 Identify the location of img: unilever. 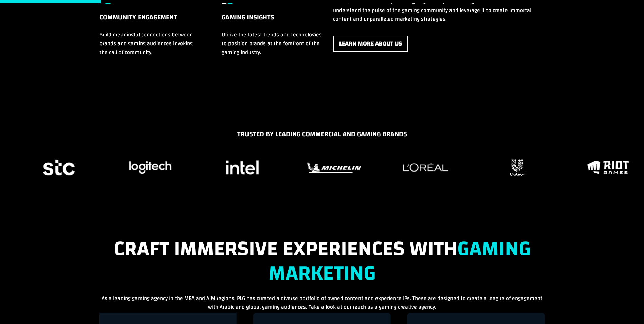
(518, 167).